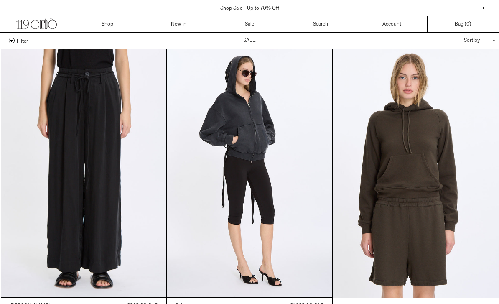  What do you see at coordinates (249, 8) in the screenshot?
I see `a: Shop Sale - Up to 70% Off` at bounding box center [249, 8].